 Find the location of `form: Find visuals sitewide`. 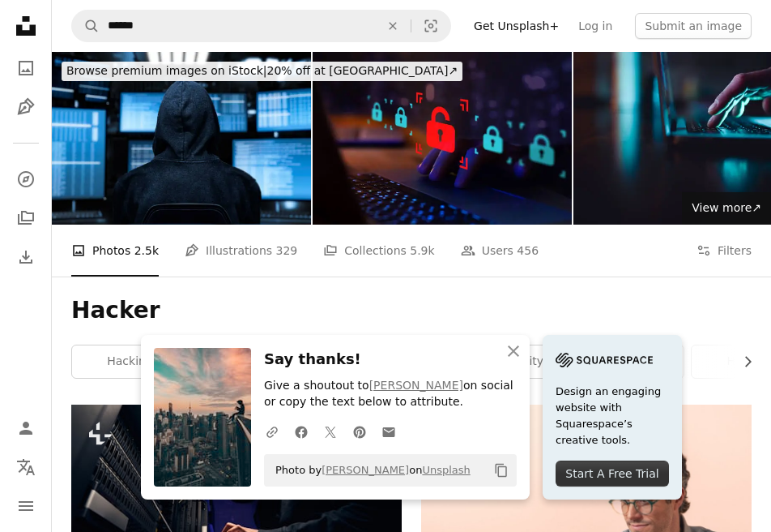

form: Find visuals sitewide is located at coordinates (261, 26).